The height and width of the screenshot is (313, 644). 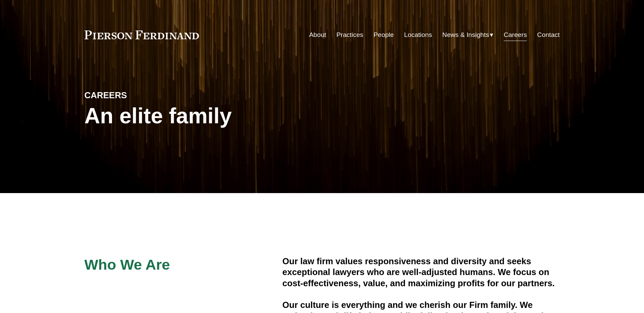 I want to click on a: People, so click(x=384, y=35).